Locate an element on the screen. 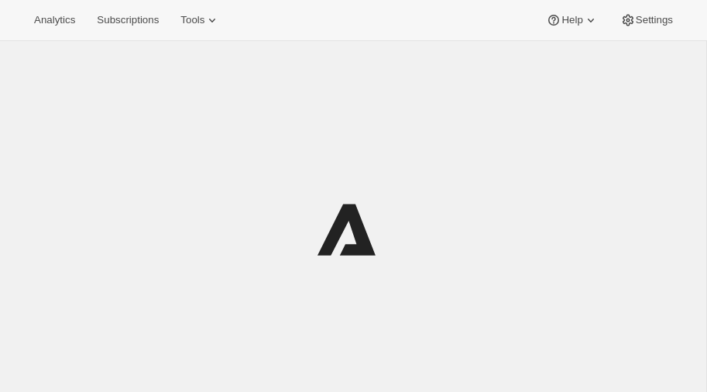  span: Tools is located at coordinates (192, 20).